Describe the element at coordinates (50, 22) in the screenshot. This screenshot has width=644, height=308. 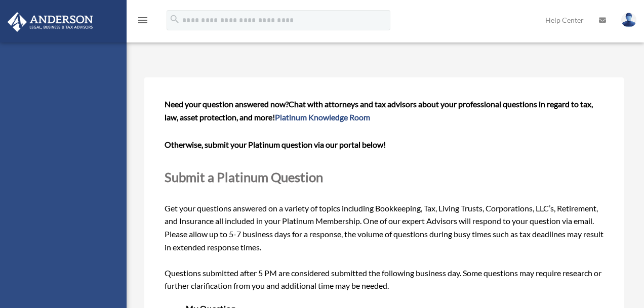
I see `img: Anderson Advisors Platinum Portal` at that location.